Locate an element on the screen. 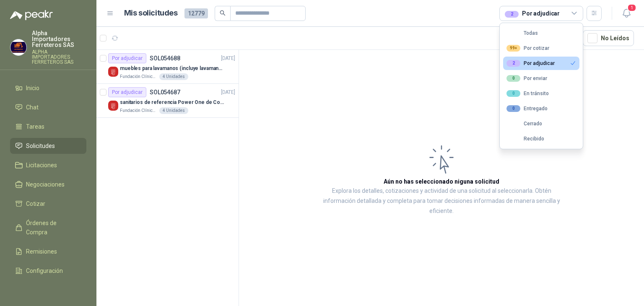 This screenshot has height=306, width=644. span: Inicio is located at coordinates (33, 88).